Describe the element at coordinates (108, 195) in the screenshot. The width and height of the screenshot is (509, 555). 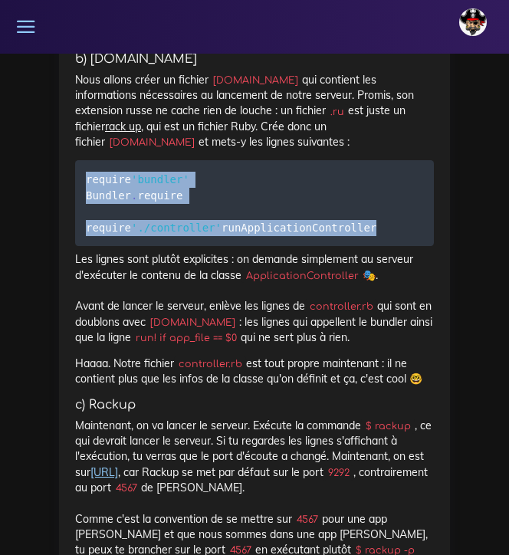
I see `span: Bundler` at that location.